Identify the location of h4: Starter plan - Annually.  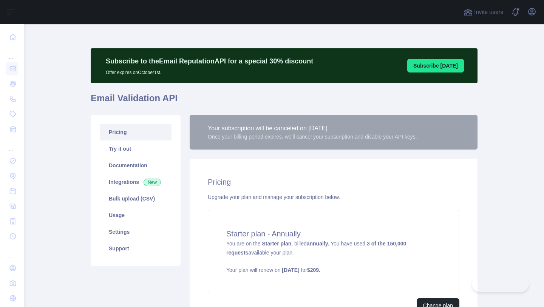
(333, 234).